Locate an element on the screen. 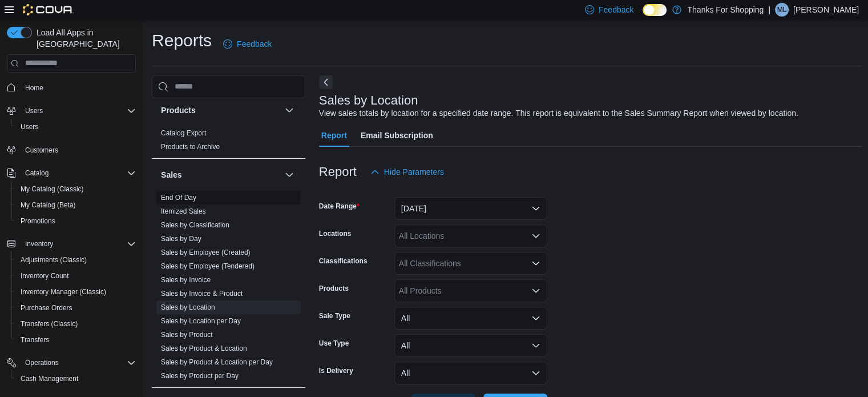  span: Sales by Product & Location is located at coordinates (204, 348).